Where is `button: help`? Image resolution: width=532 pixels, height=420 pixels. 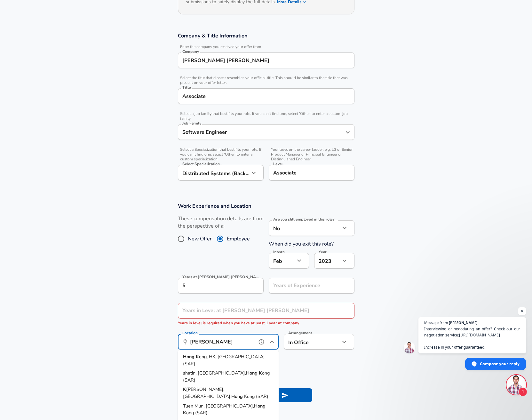
button: help is located at coordinates (261, 342).